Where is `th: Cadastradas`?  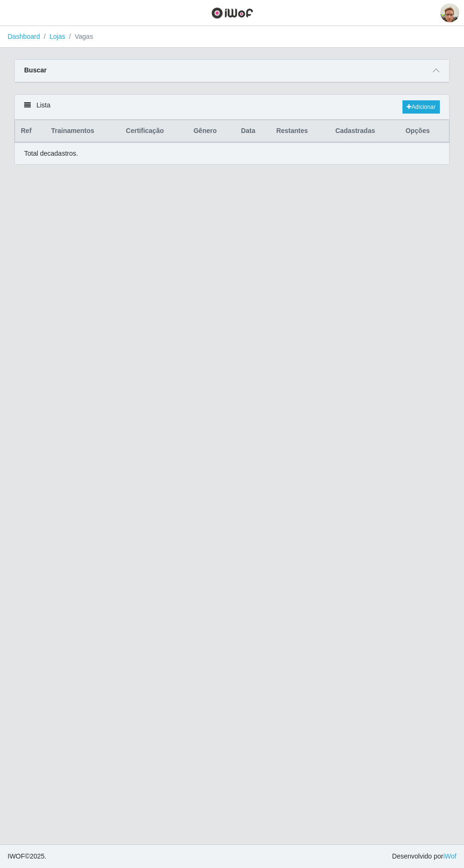 th: Cadastradas is located at coordinates (365, 131).